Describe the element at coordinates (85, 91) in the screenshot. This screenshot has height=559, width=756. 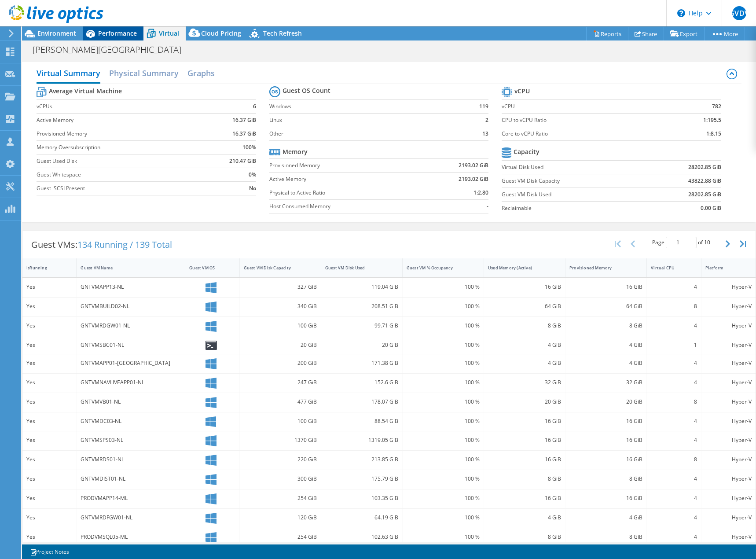
I see `b: Average Virtual Machine` at that location.